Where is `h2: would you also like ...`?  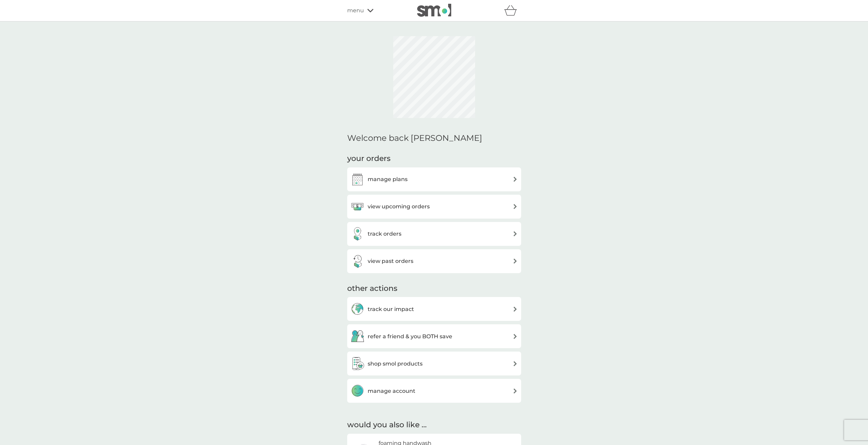 h2: would you also like ... is located at coordinates (434, 425).